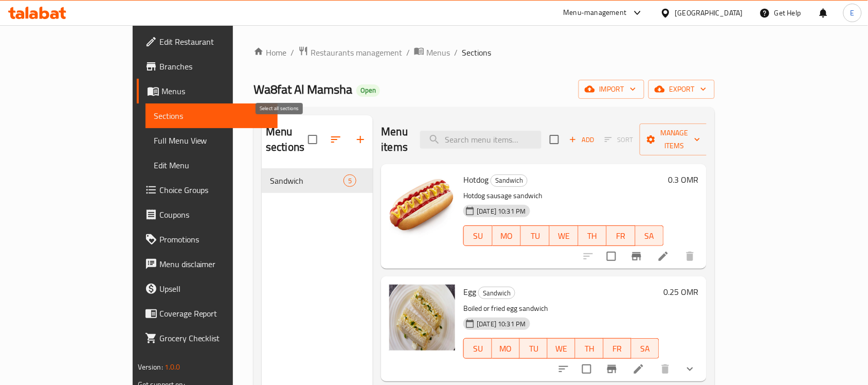 The width and height of the screenshot is (868, 385). Describe the element at coordinates (214, 42) in the screenshot. I see `span: Edit Restaurant` at that location.